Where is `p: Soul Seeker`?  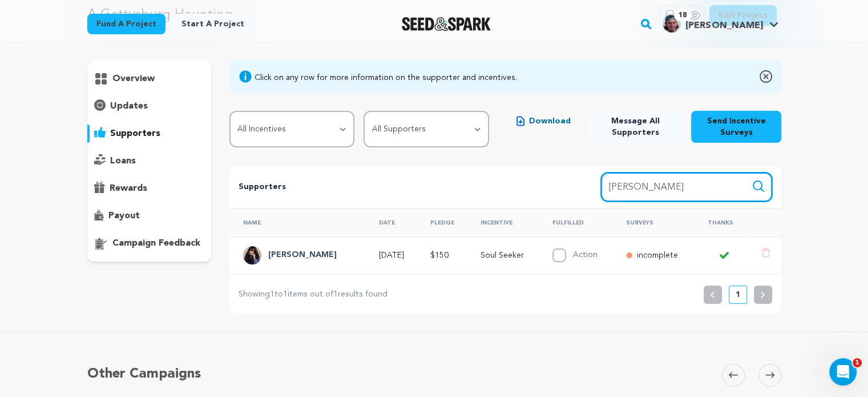 p: Soul Seeker is located at coordinates (506, 255).